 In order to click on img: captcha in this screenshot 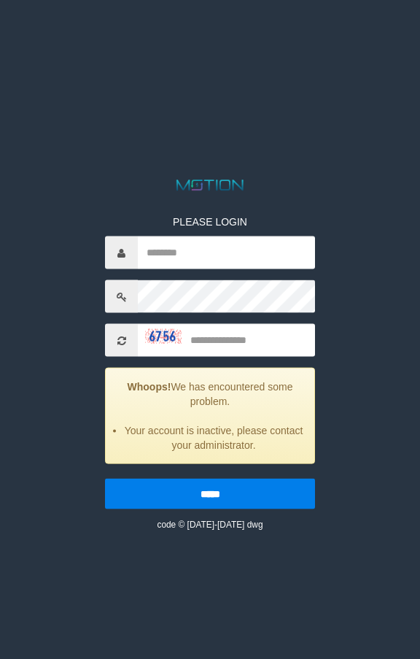, I will do `click(163, 336)`.